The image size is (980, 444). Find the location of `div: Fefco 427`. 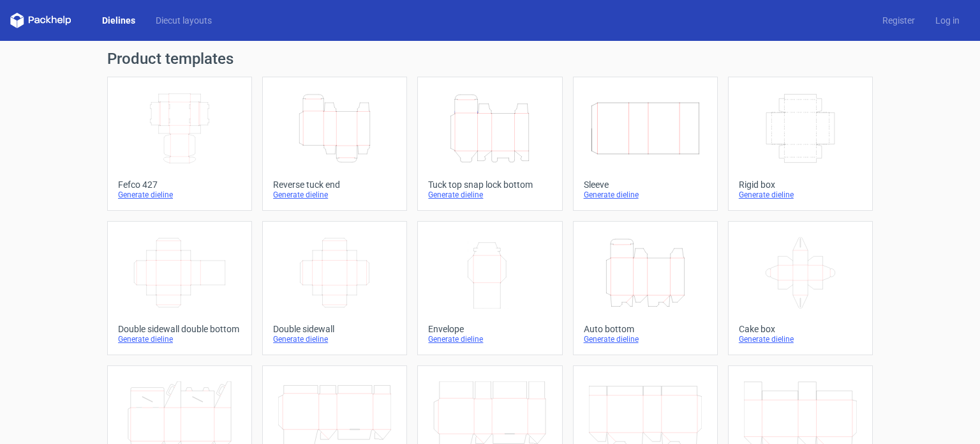

div: Fefco 427 is located at coordinates (179, 184).